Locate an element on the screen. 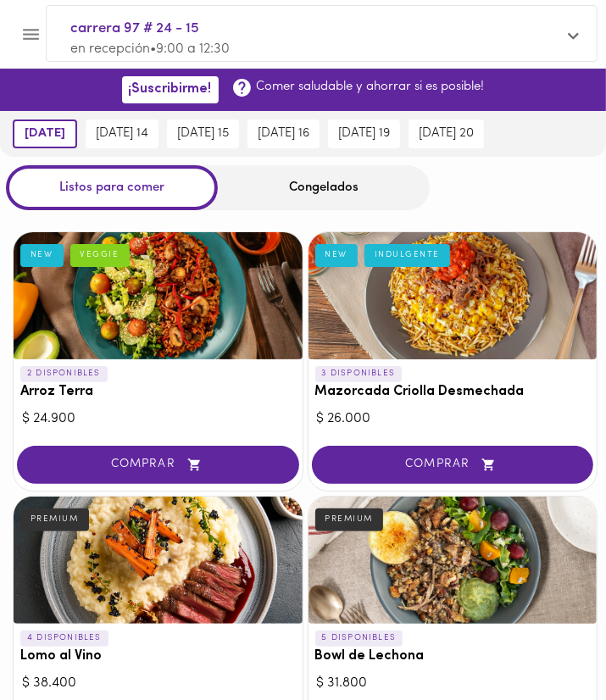 Image resolution: width=606 pixels, height=700 pixels. h3: Arroz Terra is located at coordinates (157, 392).